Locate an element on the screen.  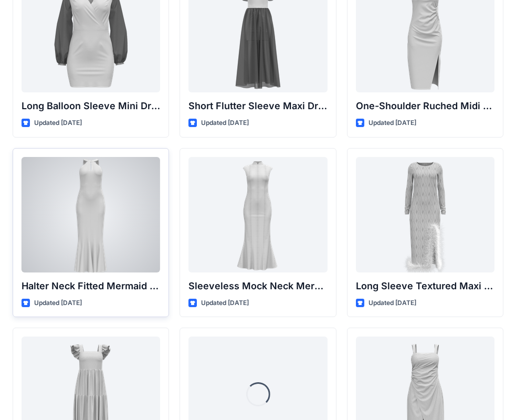
p: One-Shoulder Ruched Midi Dress with Slit is located at coordinates (425, 106).